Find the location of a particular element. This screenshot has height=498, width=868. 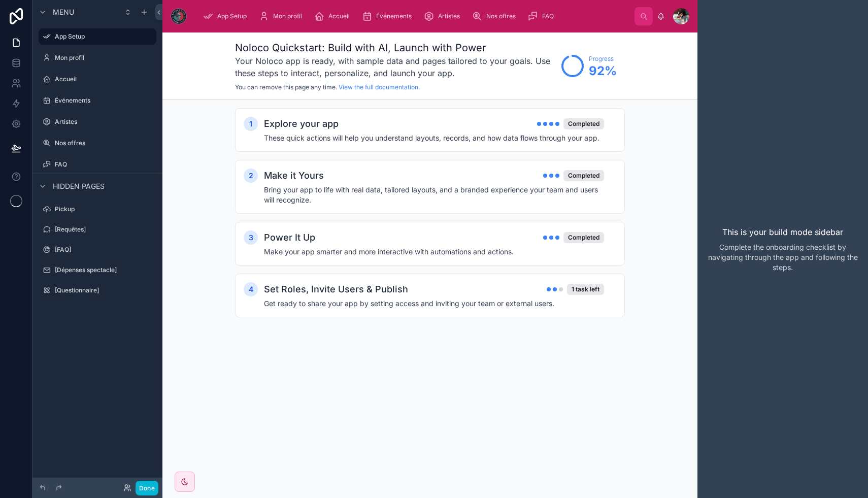

span: FAQ is located at coordinates (548, 16).